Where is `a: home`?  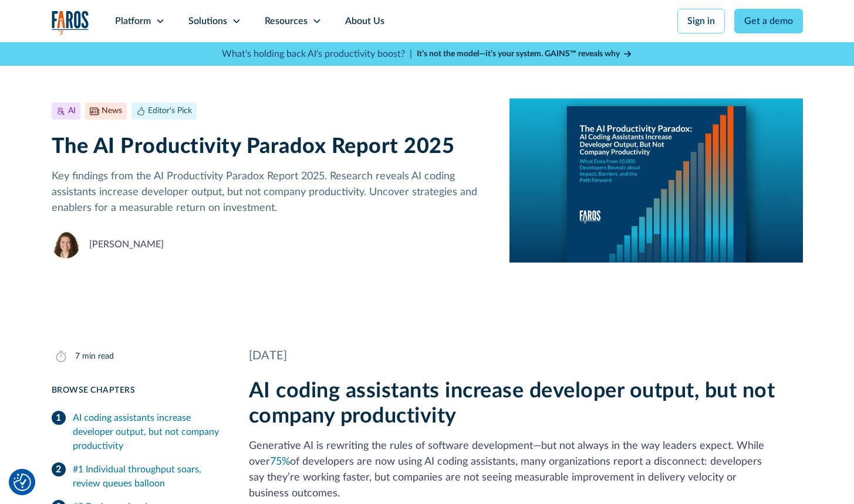 a: home is located at coordinates (70, 22).